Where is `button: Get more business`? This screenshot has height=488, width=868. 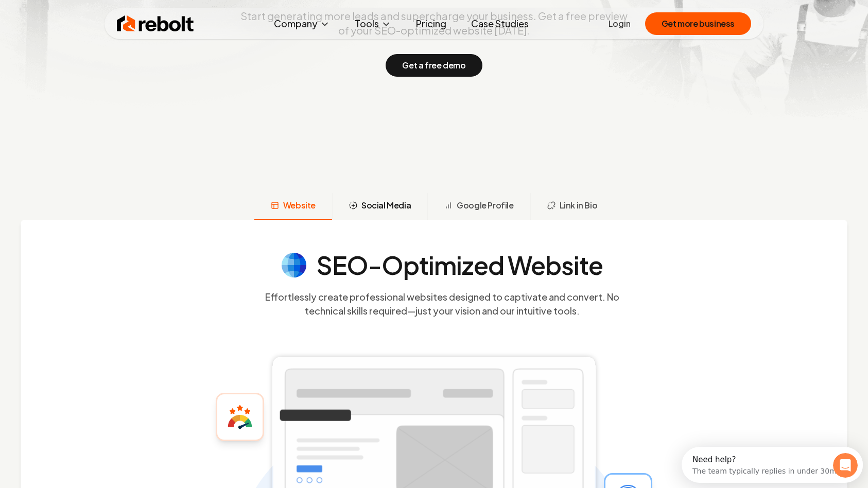 button: Get more business is located at coordinates (697, 24).